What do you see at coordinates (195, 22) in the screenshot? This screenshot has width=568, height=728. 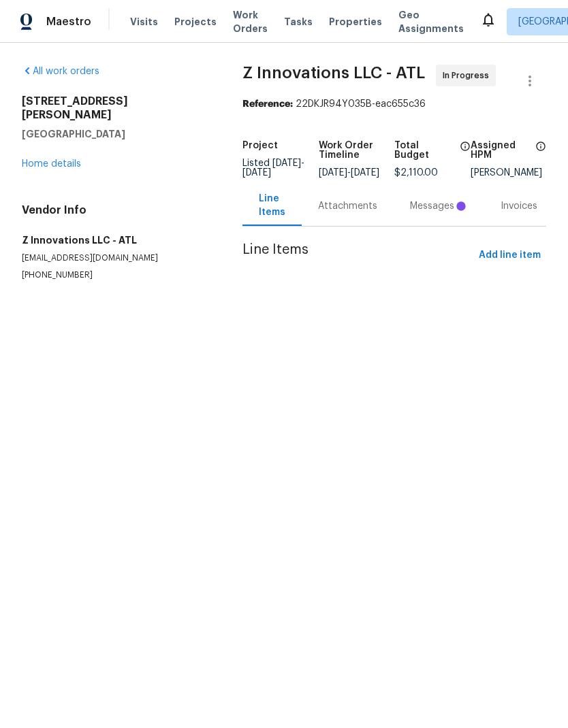 I see `span: Projects` at bounding box center [195, 22].